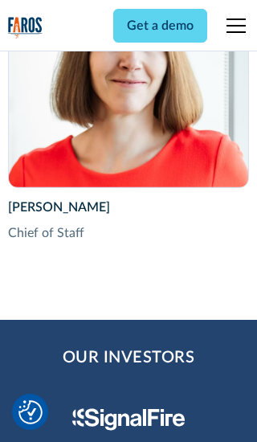 Image resolution: width=257 pixels, height=442 pixels. What do you see at coordinates (160, 26) in the screenshot?
I see `a: Get a demo` at bounding box center [160, 26].